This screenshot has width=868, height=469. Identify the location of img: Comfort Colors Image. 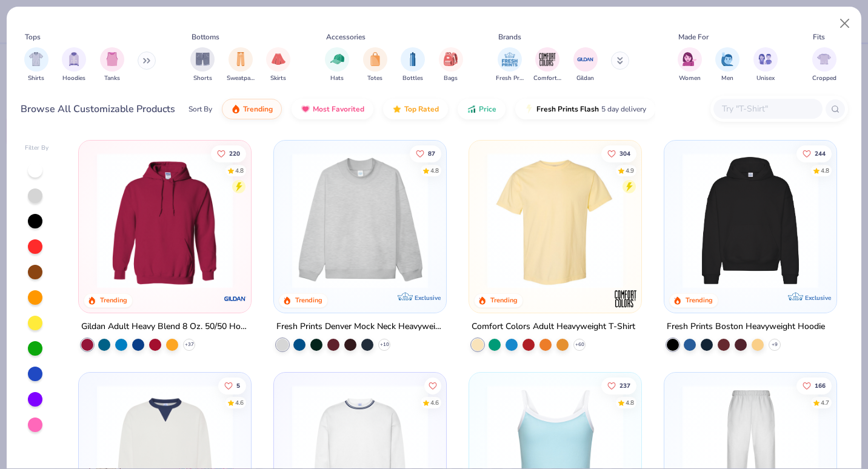
(547, 60).